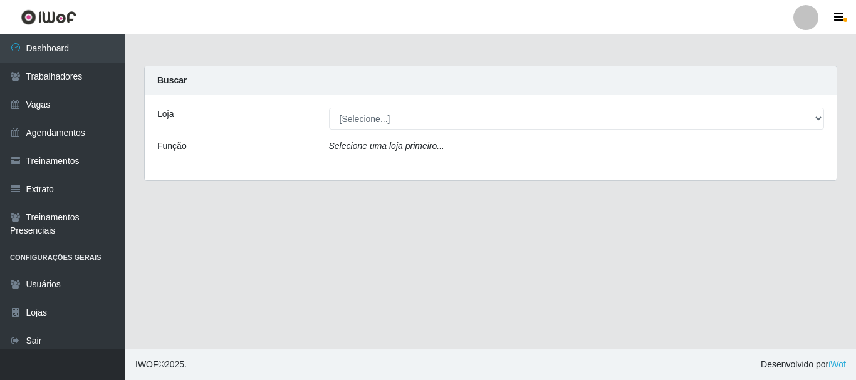 This screenshot has height=380, width=856. Describe the element at coordinates (161, 365) in the screenshot. I see `span: © 2025 .` at that location.